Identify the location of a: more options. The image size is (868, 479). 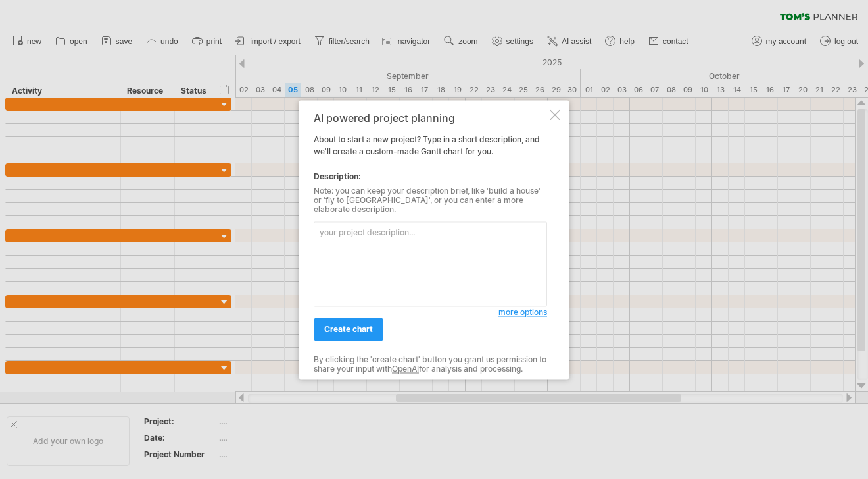
(523, 312).